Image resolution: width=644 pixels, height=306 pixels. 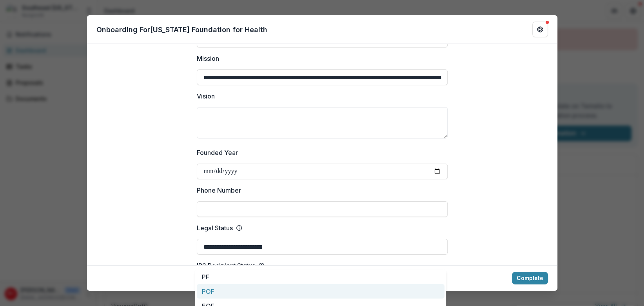 I want to click on p: Mission, so click(x=207, y=58).